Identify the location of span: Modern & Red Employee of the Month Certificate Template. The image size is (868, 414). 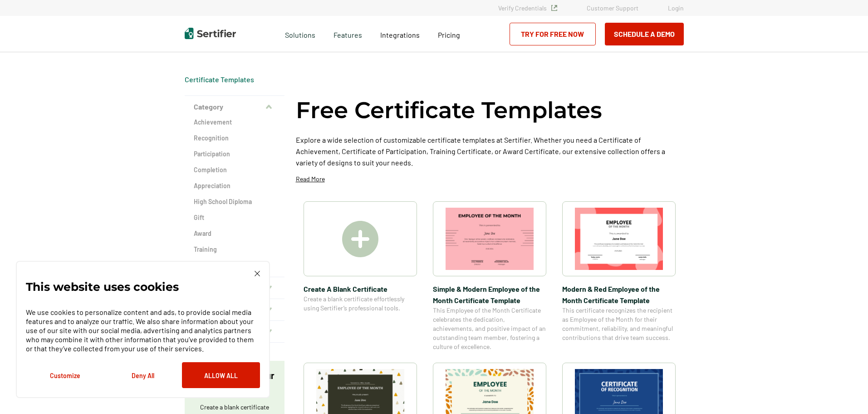
(619, 294).